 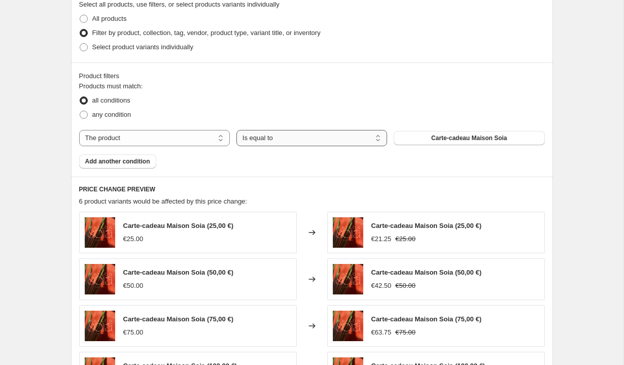 I want to click on div: €21.25, so click(x=382, y=239).